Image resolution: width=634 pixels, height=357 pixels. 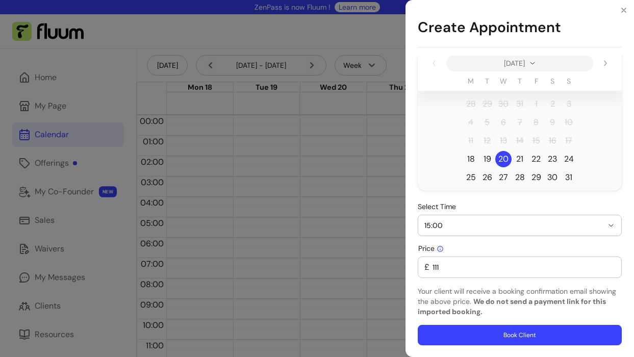 I want to click on span: Saturday 16 August 2025, so click(x=553, y=141).